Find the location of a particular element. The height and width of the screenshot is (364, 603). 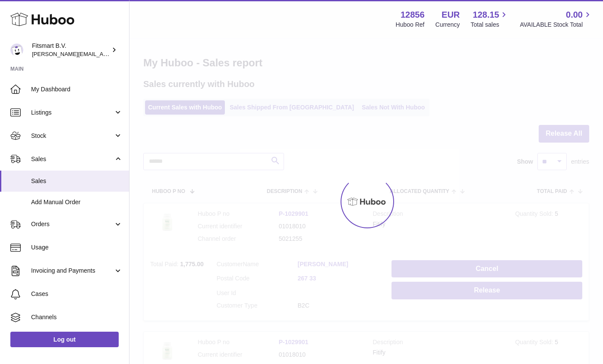

span: Listings is located at coordinates (72, 112).